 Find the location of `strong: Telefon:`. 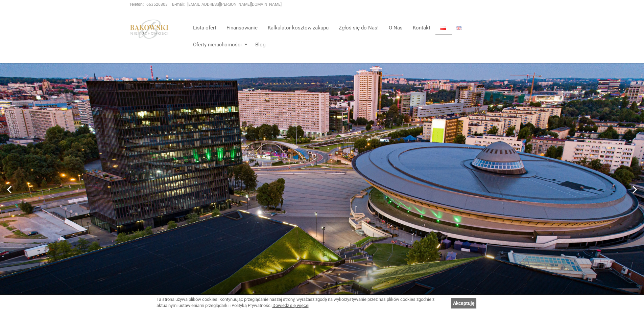

strong: Telefon: is located at coordinates (137, 5).